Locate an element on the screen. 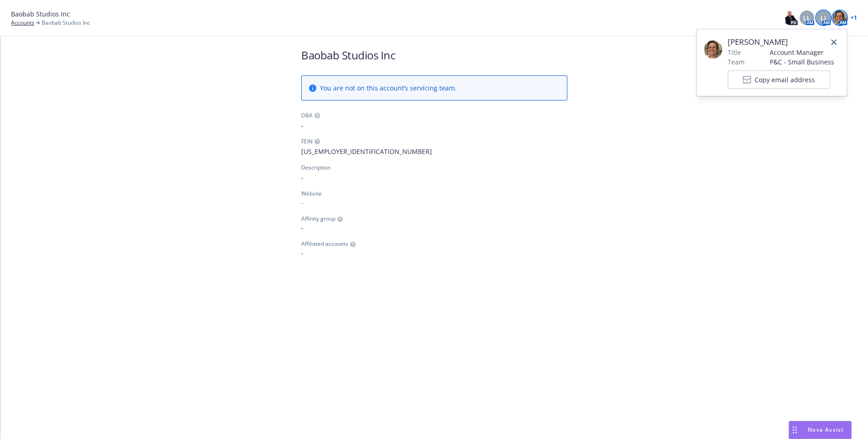 Image resolution: width=868 pixels, height=439 pixels. div: Website is located at coordinates (434, 193).